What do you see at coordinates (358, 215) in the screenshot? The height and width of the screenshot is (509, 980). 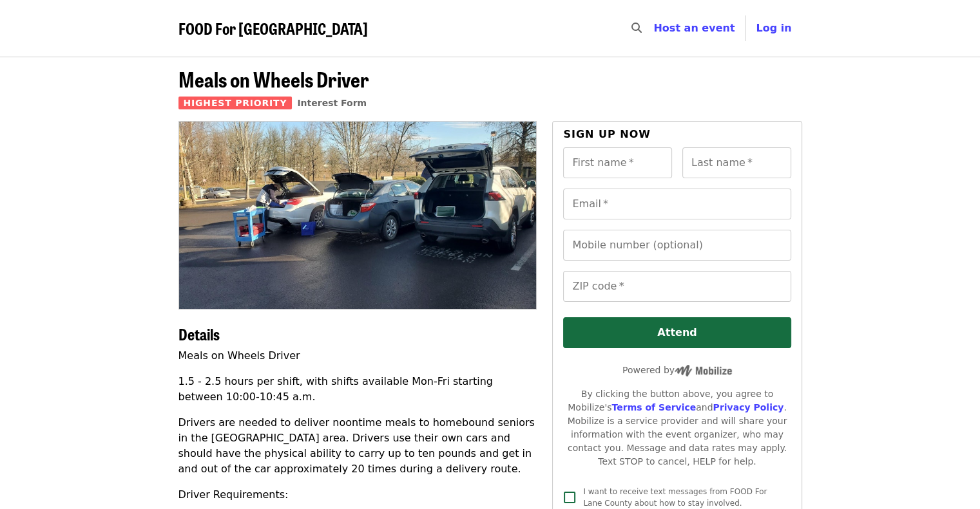 I see `img: Meals on Wheels Driver organized by FOOD For Lane County` at bounding box center [358, 215].